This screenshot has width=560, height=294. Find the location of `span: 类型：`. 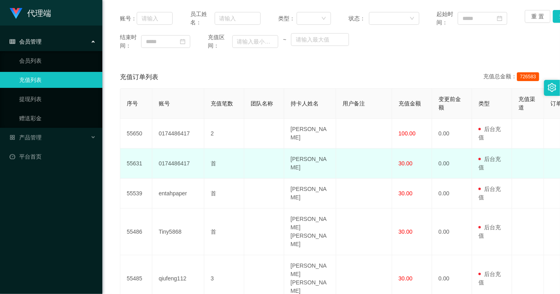

span: 类型： is located at coordinates (287, 18).